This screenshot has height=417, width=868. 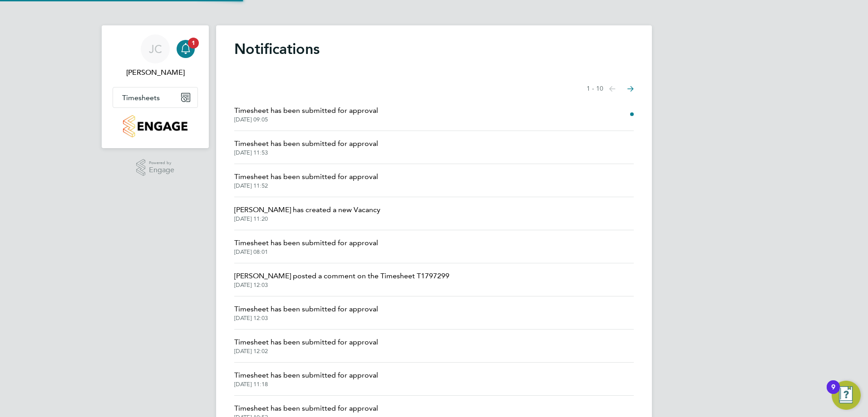 I want to click on span: John Cousins, so click(x=155, y=73).